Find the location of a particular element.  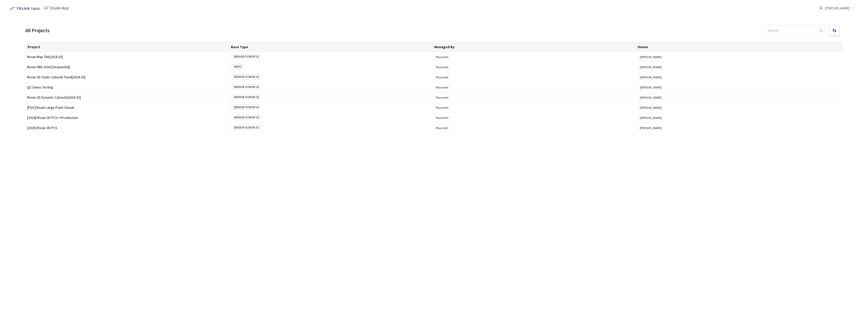

span: Rivian 3D Dynamic Cuboids[2024-25] is located at coordinates (127, 97).